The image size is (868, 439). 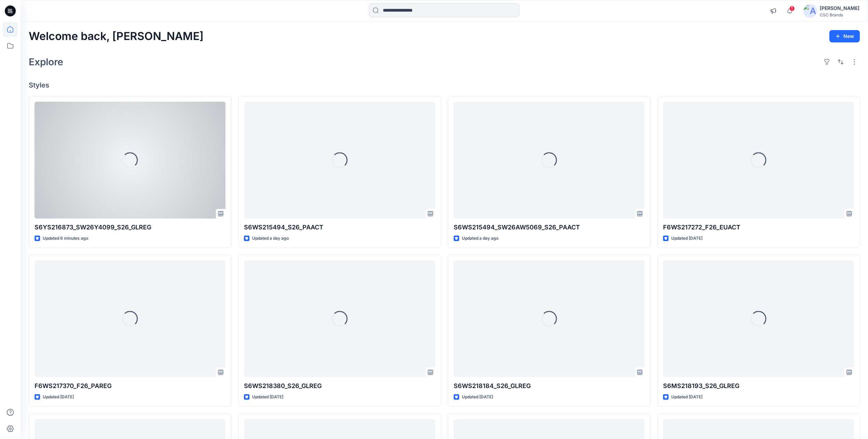 What do you see at coordinates (844, 36) in the screenshot?
I see `button: New` at bounding box center [844, 36].